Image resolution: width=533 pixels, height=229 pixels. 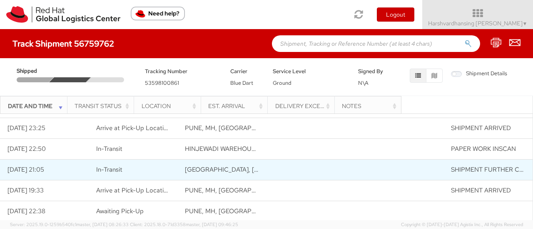 What do you see at coordinates (63, 15) in the screenshot?
I see `img: rh-logistics-00dfa346123c4ec078e1.svg` at bounding box center [63, 15].